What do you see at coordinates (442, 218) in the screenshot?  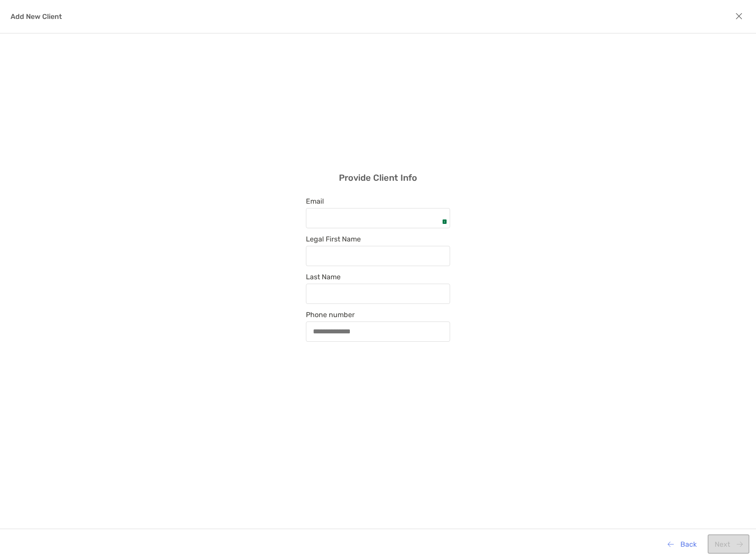 I see `img: npw-badge-icon.svg` at bounding box center [442, 218].